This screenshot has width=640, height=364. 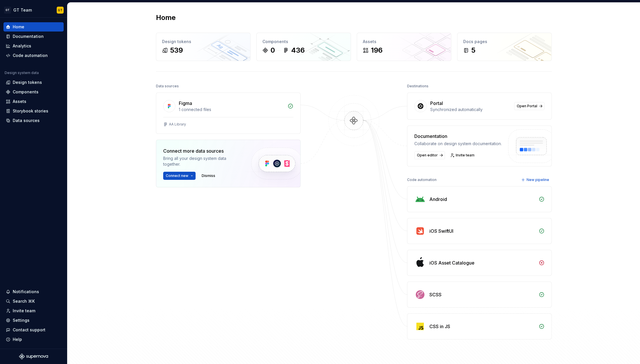 What do you see at coordinates (203, 47) in the screenshot?
I see `a: Design tokens539` at bounding box center [203, 47].